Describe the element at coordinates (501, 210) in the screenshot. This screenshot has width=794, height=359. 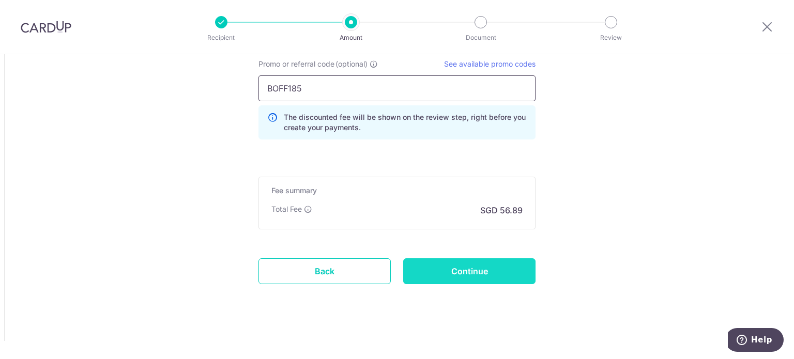
I see `p: SGD 56.89` at that location.